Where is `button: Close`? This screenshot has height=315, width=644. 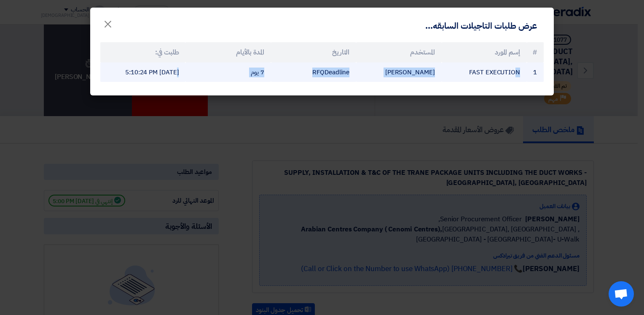
button: Close is located at coordinates (108, 22).